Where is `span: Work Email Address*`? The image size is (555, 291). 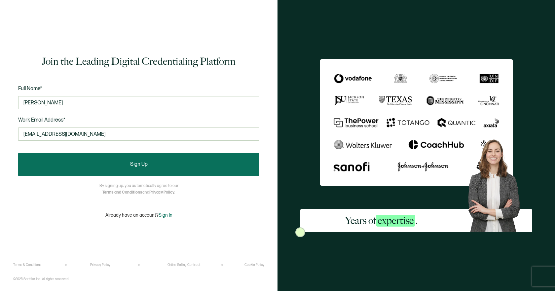 span: Work Email Address* is located at coordinates (42, 120).